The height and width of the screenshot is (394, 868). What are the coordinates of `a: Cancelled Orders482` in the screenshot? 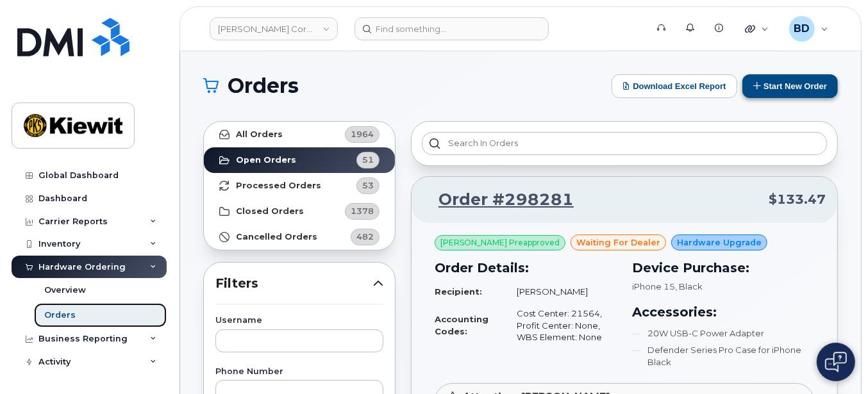 It's located at (300, 237).